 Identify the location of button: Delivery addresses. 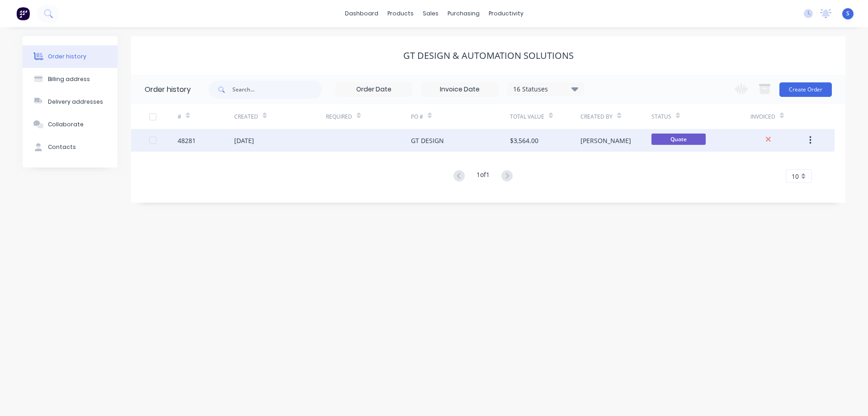
(70, 102).